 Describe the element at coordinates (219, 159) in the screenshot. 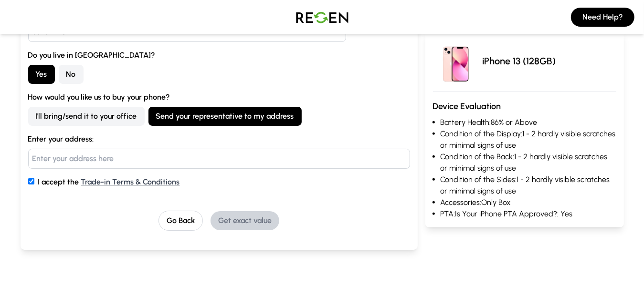

I see `input: Enter your address here` at that location.